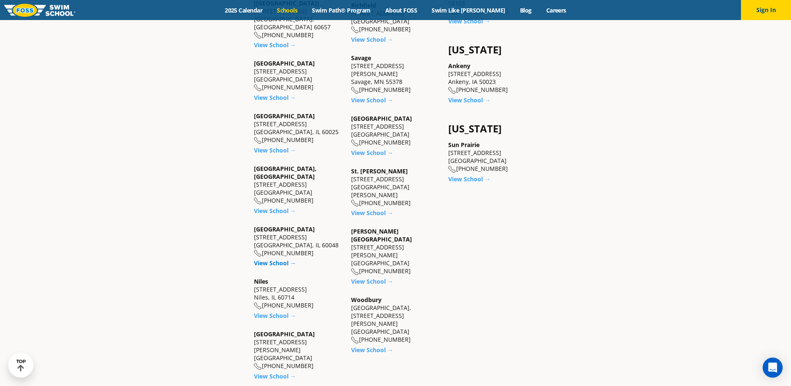  Describe the element at coordinates (361, 58) in the screenshot. I see `a: Savage` at that location.